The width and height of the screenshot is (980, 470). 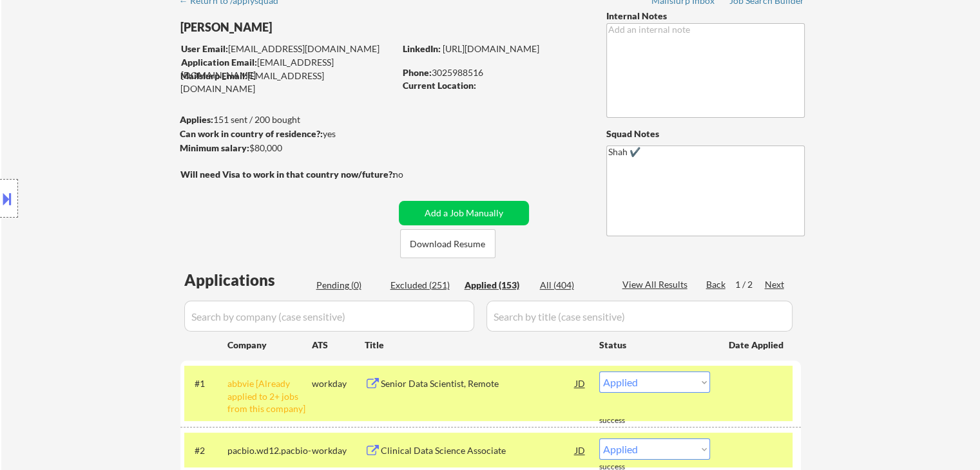 I want to click on div: no, so click(x=411, y=175).